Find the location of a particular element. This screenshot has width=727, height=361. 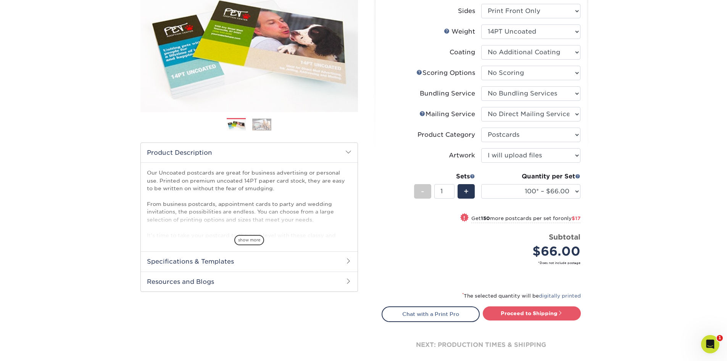

div: $66.00 is located at coordinates (534, 251).